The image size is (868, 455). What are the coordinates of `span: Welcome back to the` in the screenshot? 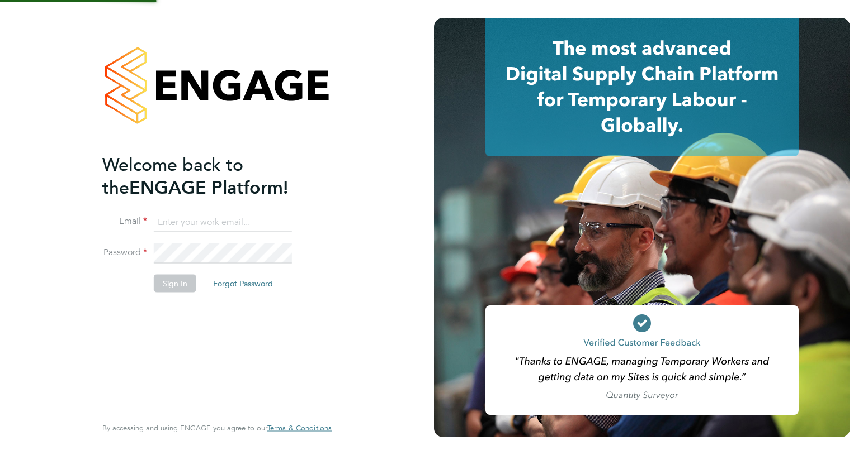 It's located at (173, 176).